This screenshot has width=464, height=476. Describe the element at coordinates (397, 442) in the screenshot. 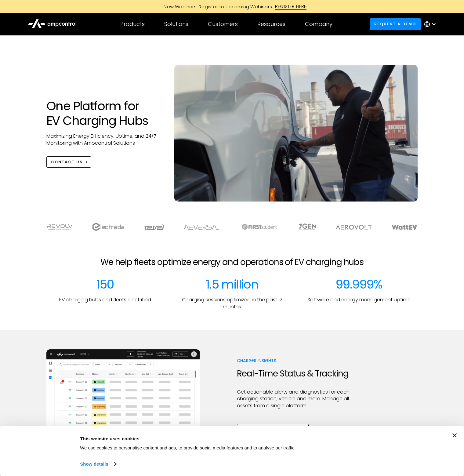

I see `button: Okay` at that location.